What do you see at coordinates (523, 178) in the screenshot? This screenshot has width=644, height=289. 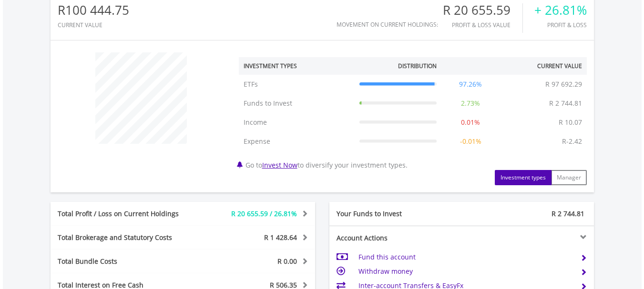 I see `button: Investment types` at bounding box center [523, 178].